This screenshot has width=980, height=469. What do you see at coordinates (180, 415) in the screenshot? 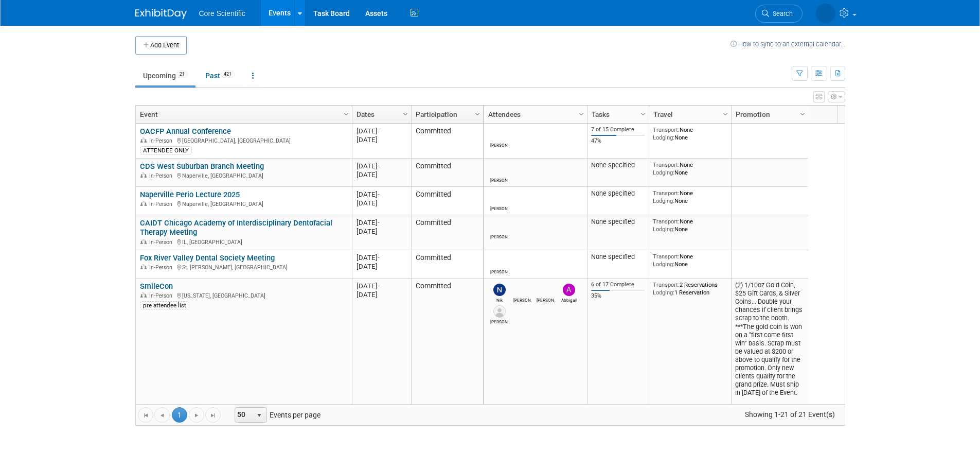
I see `span: 1` at bounding box center [180, 415].